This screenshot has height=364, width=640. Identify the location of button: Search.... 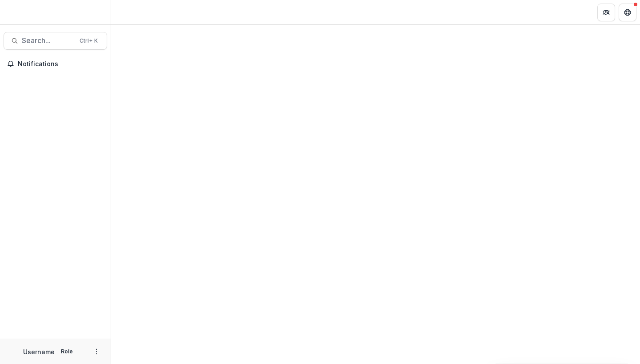
(55, 41).